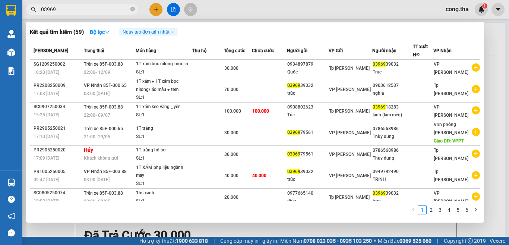 This screenshot has width=509, height=245. I want to click on a: 6, so click(467, 210).